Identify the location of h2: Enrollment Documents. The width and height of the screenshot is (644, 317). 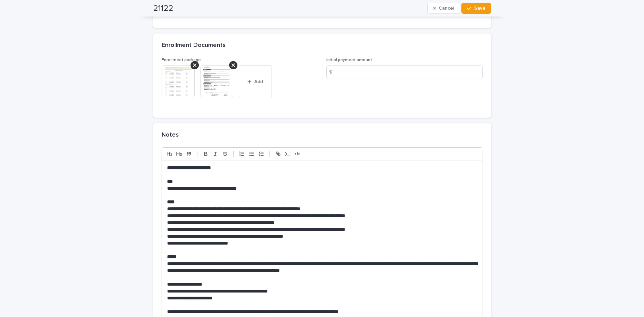
(193, 46).